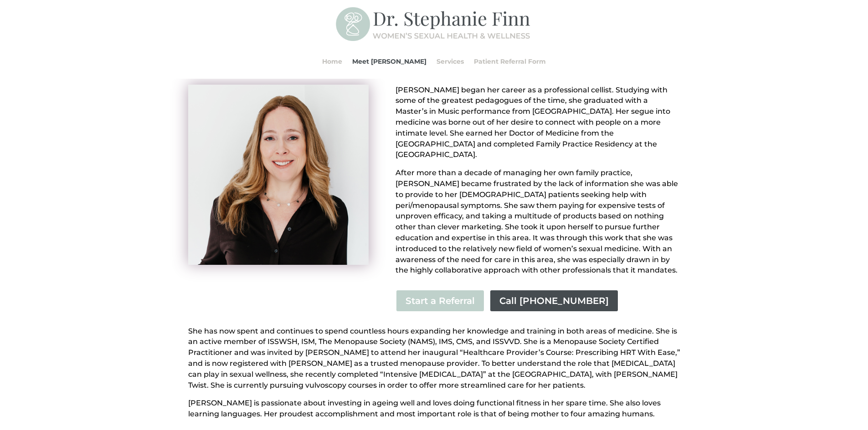 The image size is (868, 430). Describe the element at coordinates (278, 175) in the screenshot. I see `img: Stephanie Finn Headshot 02` at that location.